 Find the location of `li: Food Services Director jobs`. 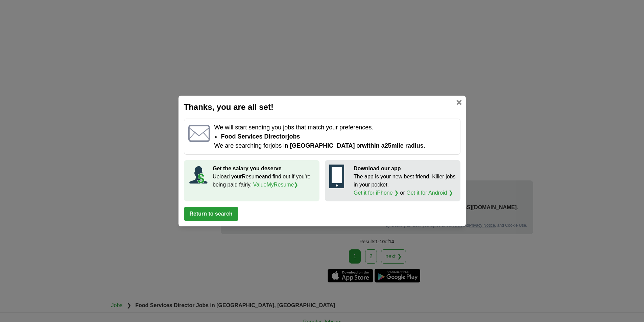

li: Food Services Director jobs is located at coordinates (338, 137).